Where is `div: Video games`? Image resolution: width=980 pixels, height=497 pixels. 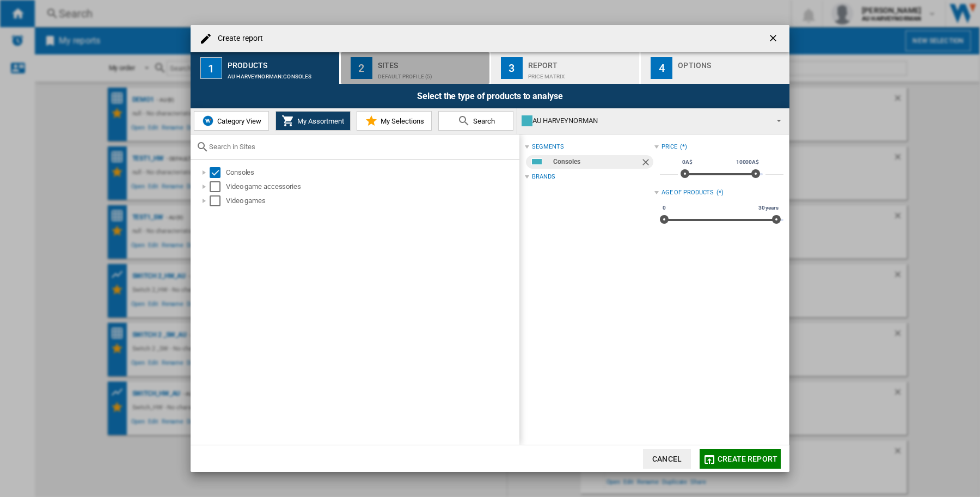
div: Video games is located at coordinates (372, 201).